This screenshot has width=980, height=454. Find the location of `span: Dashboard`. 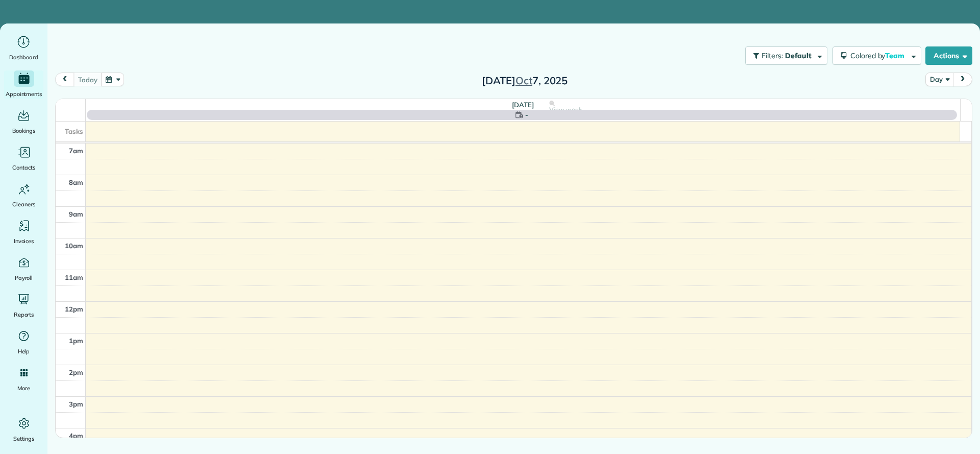

span: Dashboard is located at coordinates (24, 57).